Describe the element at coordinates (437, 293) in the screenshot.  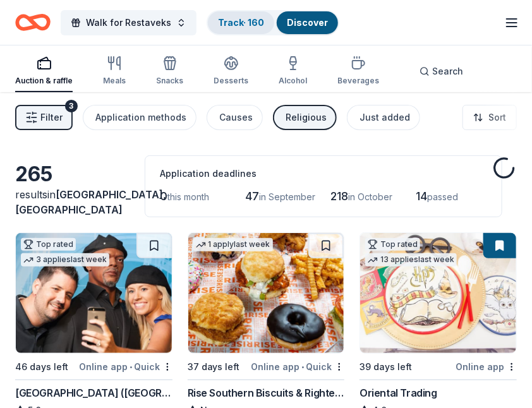
I see `img: Image for Oriental Trading` at that location.